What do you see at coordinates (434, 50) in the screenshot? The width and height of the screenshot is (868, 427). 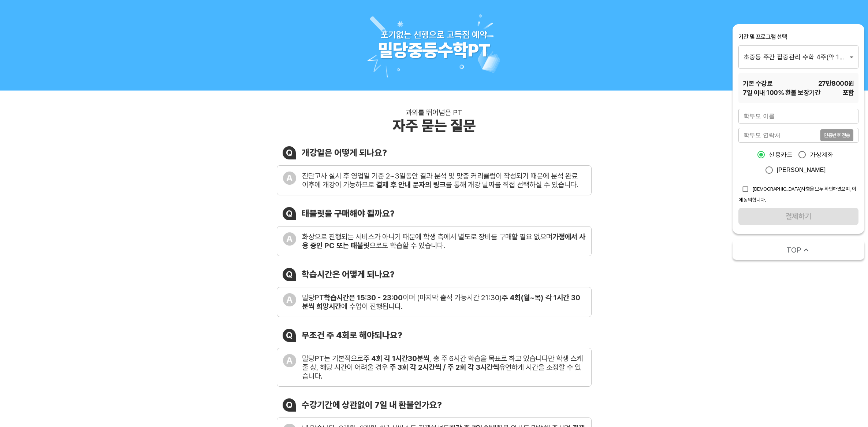 I see `div: 밀당중등수학PT` at bounding box center [434, 50].